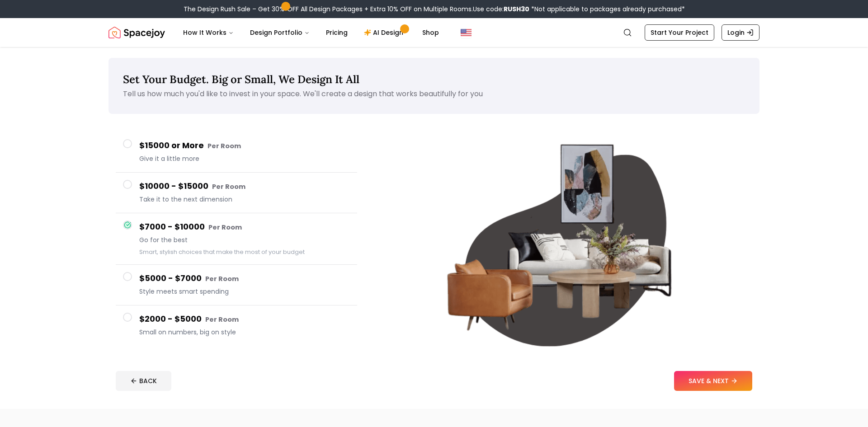 This screenshot has height=427, width=868. What do you see at coordinates (143, 381) in the screenshot?
I see `button: BACK` at bounding box center [143, 381].